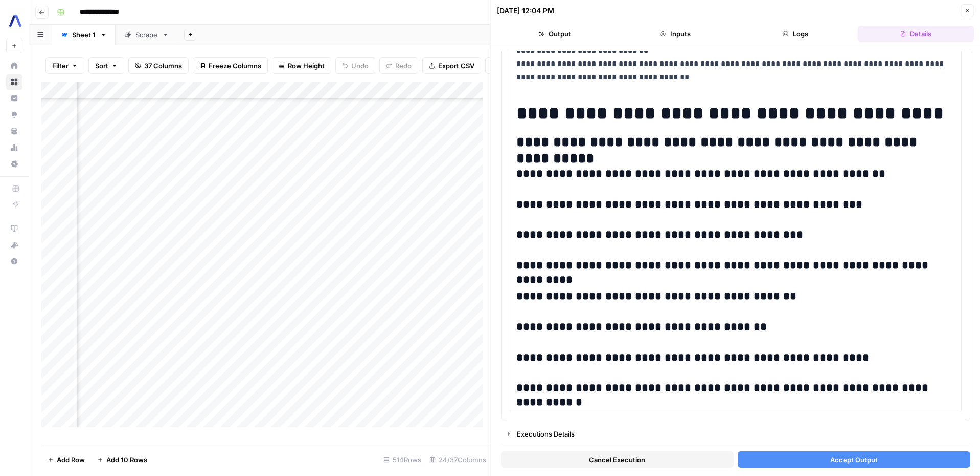 The height and width of the screenshot is (476, 980). Describe the element at coordinates (106, 66) in the screenshot. I see `button: Sort` at that location.